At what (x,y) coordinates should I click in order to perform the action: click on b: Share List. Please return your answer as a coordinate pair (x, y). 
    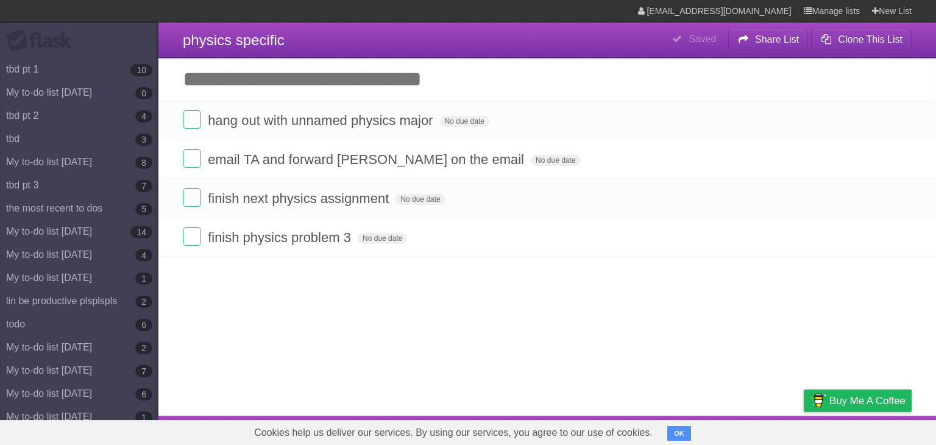
    Looking at the image, I should click on (777, 39).